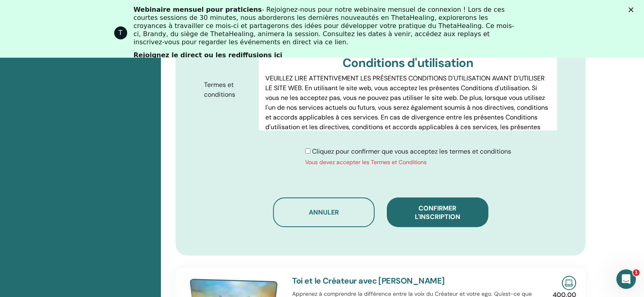  Describe the element at coordinates (208, 55) in the screenshot. I see `font: Rejoignez le direct ou les rediffusions ici` at that location.